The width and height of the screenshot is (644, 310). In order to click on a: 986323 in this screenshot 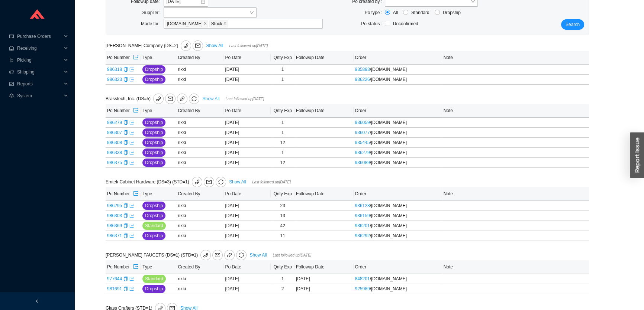, I will do `click(114, 80)`.